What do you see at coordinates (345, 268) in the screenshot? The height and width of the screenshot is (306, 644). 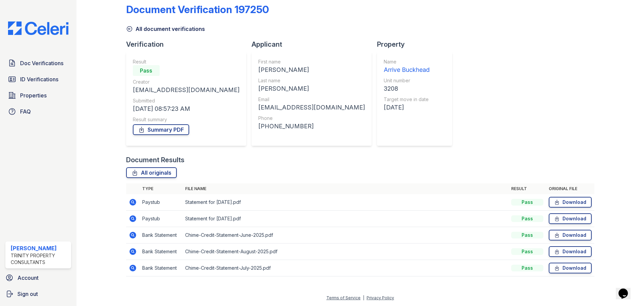 I see `td: Chime-Credit-Statement-July-2025.pdf` at bounding box center [345, 268].